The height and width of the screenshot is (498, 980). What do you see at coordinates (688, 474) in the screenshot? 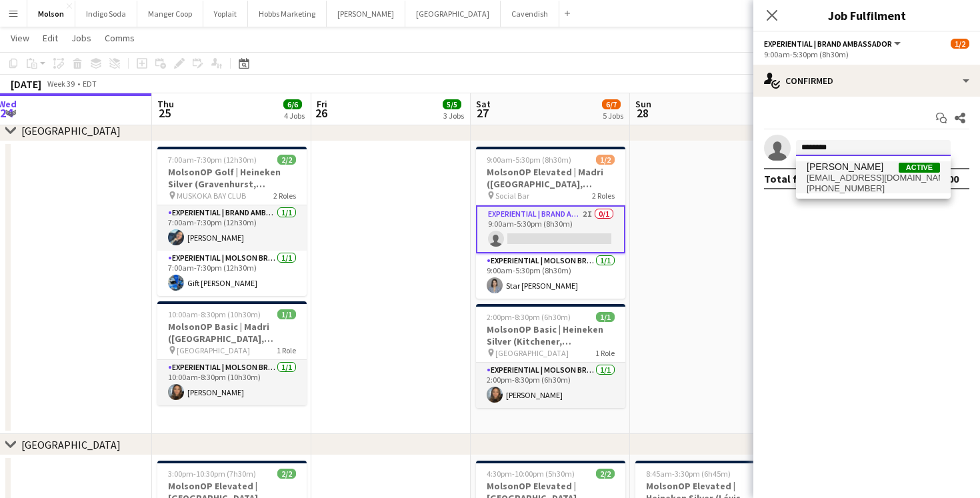
I see `span: 8:45am-3:30pm (6h45m)` at bounding box center [688, 474].